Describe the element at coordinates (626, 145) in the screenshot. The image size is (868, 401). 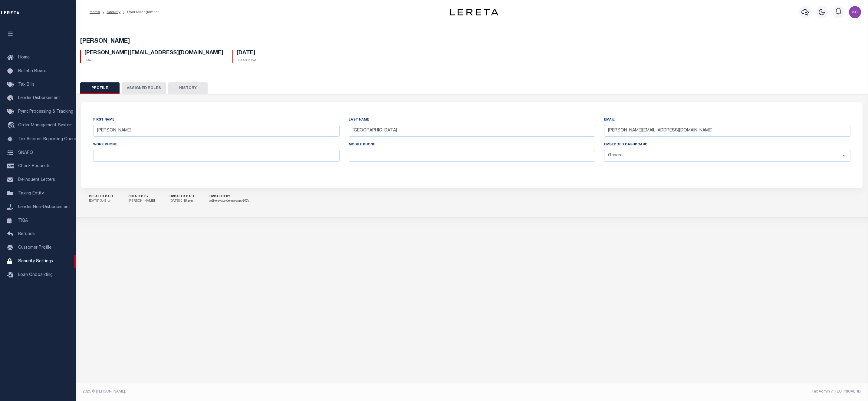
I see `label: Embedded Dashboard` at that location.